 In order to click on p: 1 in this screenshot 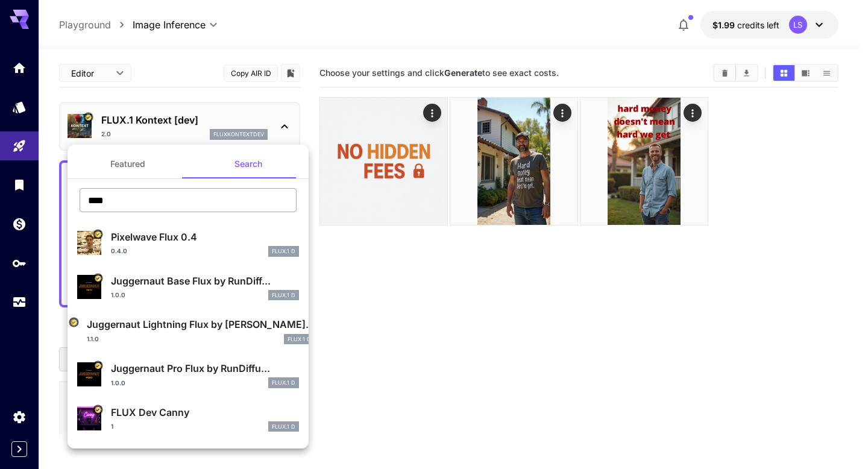, I will do `click(112, 427)`.